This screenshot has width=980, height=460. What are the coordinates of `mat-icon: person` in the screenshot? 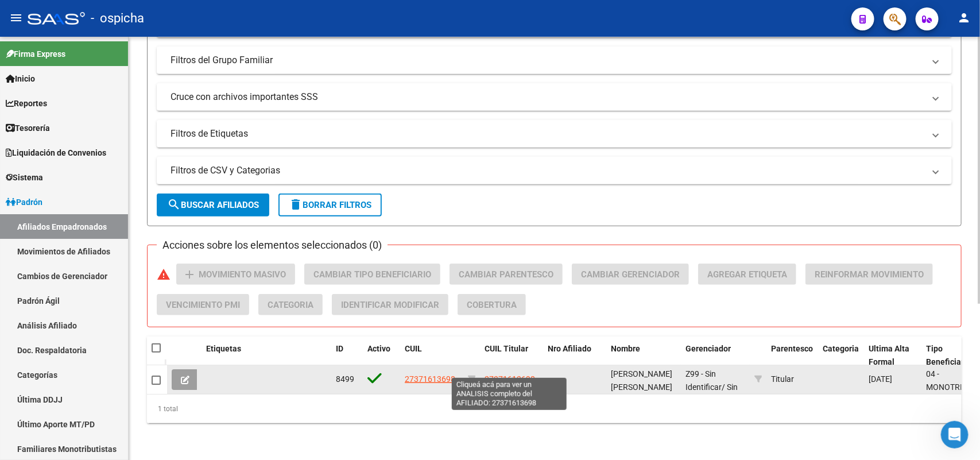 It's located at (964, 18).